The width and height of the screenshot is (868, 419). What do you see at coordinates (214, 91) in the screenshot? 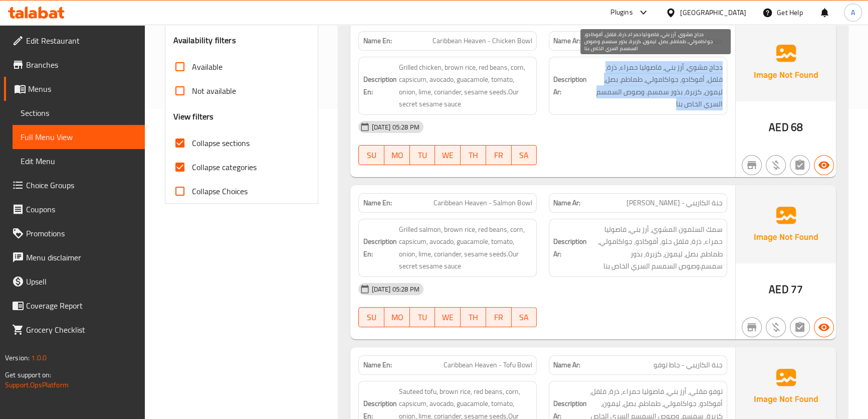
I see `span: Not available` at bounding box center [214, 91].